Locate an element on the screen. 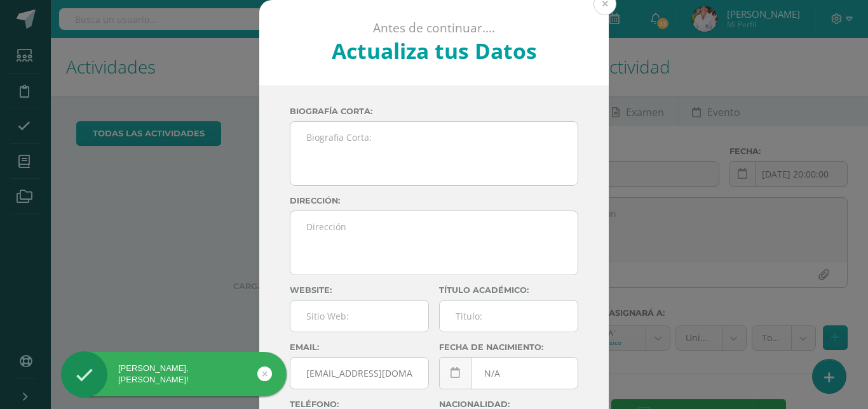 This screenshot has width=868, height=409. label: Website: is located at coordinates (358, 290).